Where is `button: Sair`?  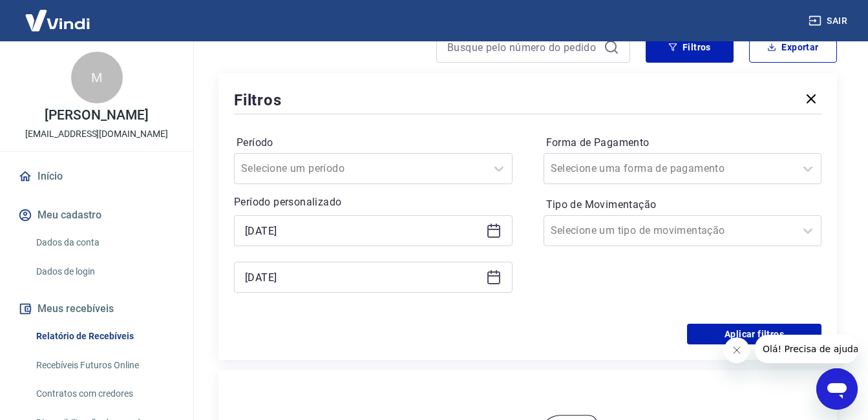 button: Sair is located at coordinates (829, 21).